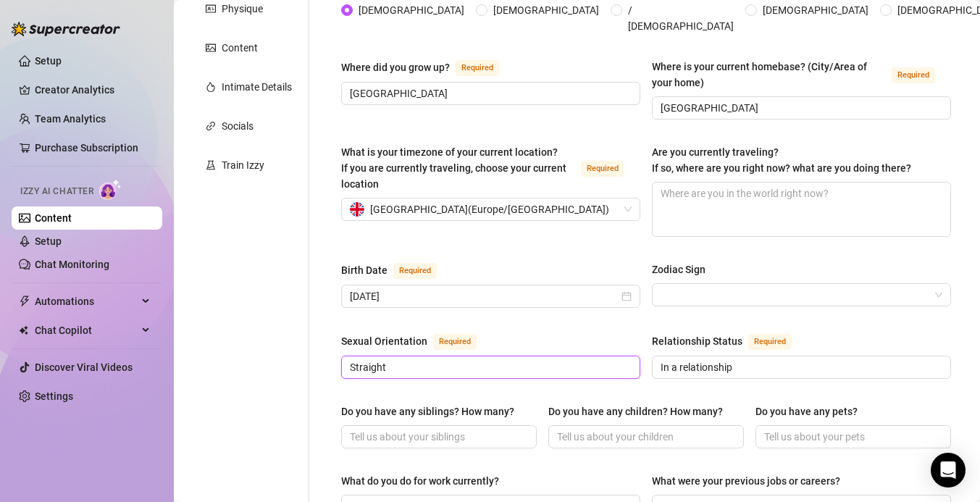  I want to click on img: AI Chatter, so click(111, 189).